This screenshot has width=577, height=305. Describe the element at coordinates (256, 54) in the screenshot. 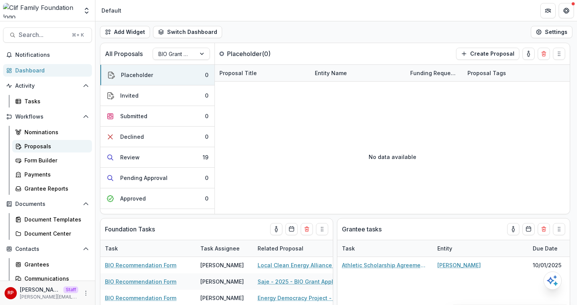

I see `p: Placeholder ( 0 )` at that location.